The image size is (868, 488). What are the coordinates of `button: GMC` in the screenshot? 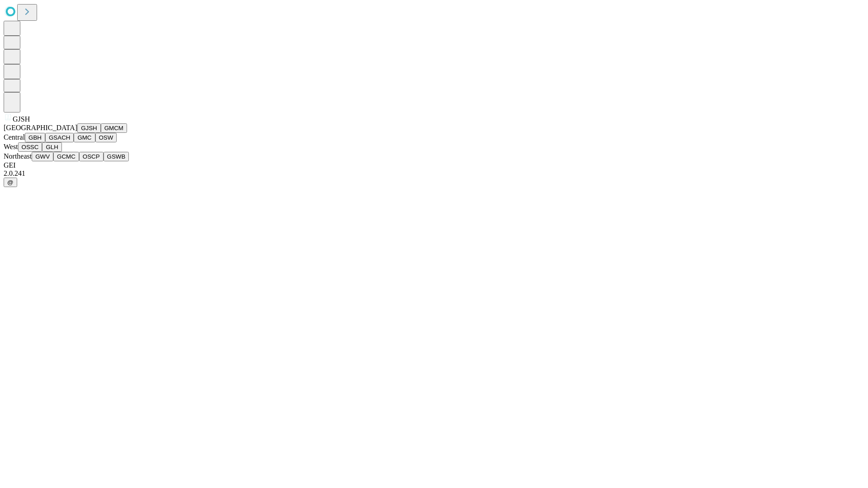 It's located at (84, 137).